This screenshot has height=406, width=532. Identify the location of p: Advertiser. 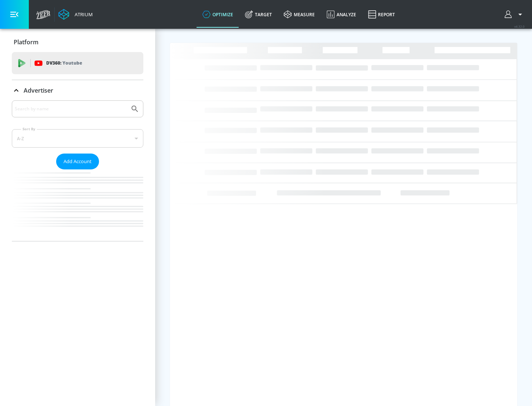
(38, 90).